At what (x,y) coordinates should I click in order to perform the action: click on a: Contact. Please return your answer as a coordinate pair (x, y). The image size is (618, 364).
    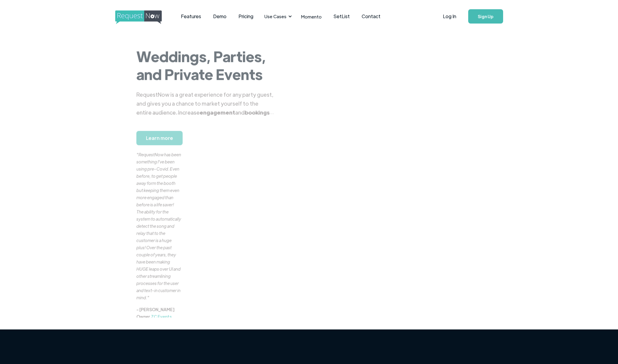
    Looking at the image, I should click on (371, 16).